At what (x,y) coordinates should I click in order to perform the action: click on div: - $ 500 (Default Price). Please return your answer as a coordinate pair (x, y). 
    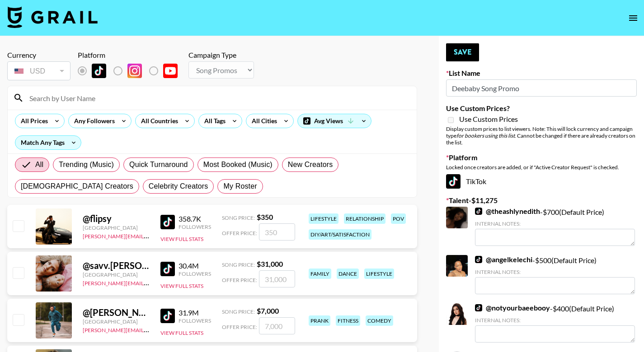
    Looking at the image, I should click on (555, 274).